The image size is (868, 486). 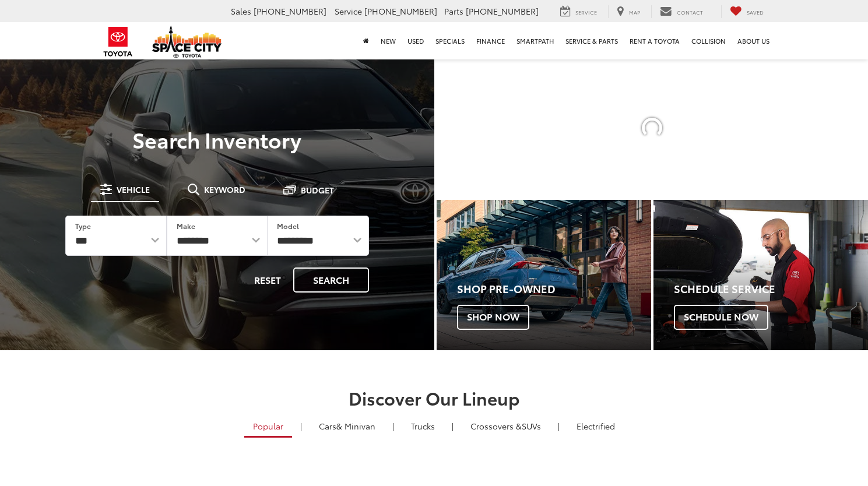 I want to click on a: My Saved Vehicles, so click(x=747, y=11).